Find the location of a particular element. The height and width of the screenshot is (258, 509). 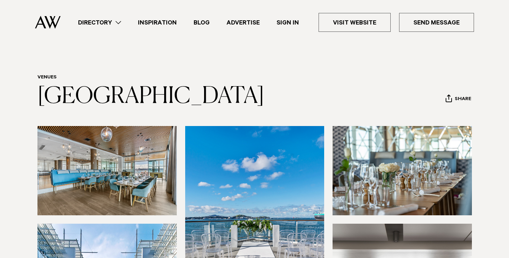

a: Venues is located at coordinates (47, 78).